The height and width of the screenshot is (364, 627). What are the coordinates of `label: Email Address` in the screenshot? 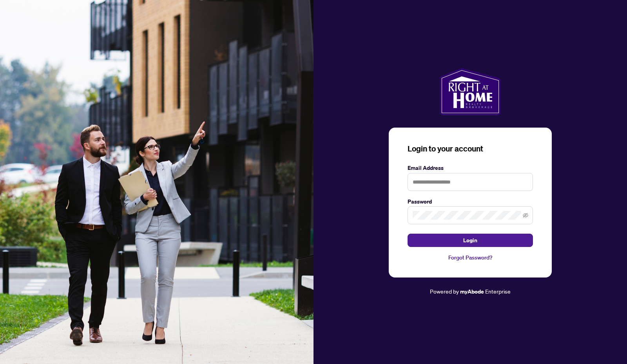 It's located at (470, 168).